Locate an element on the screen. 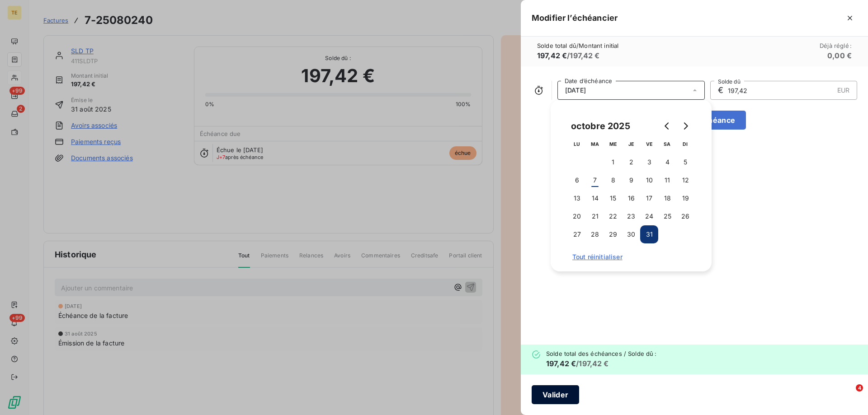 Image resolution: width=868 pixels, height=415 pixels. button: 7 is located at coordinates (595, 180).